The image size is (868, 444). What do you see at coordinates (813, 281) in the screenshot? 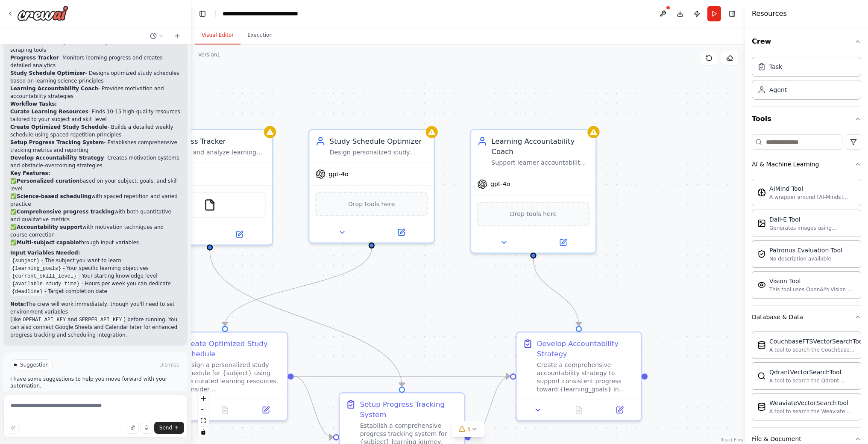
I see `div: Vision Tool` at bounding box center [813, 281].